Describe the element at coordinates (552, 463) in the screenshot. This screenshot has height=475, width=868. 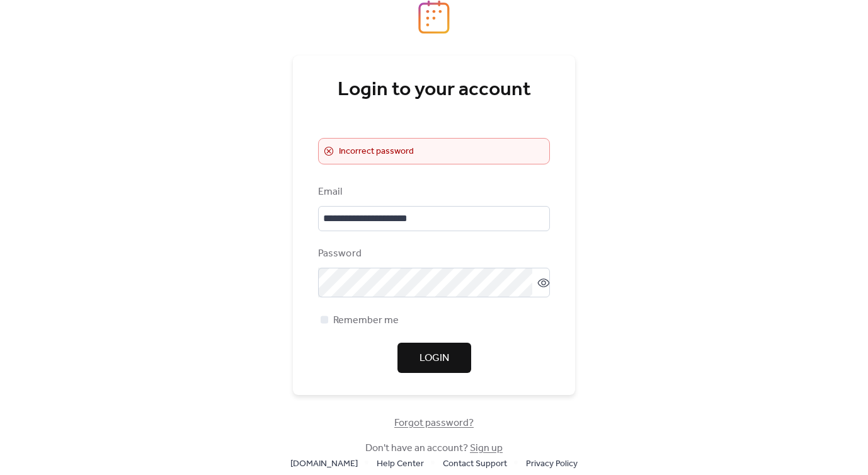
I see `a: Privacy Policy` at that location.